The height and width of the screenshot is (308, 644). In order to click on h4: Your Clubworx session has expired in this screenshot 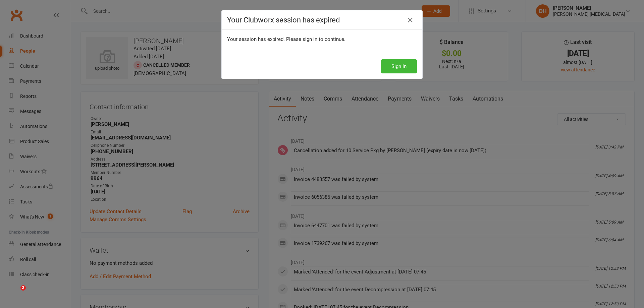, I will do `click(322, 20)`.